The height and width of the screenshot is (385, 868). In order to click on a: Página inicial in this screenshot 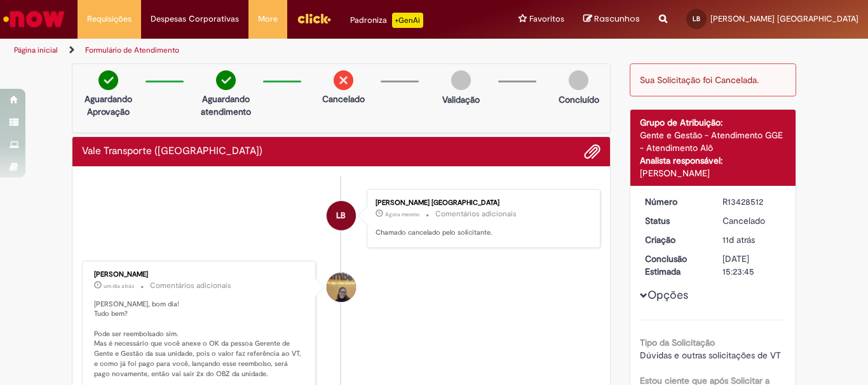, I will do `click(35, 50)`.